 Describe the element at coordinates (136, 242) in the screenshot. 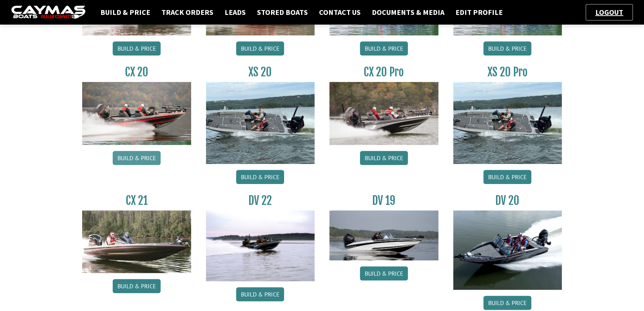

I see `img: CX21_thumb.jpg` at that location.